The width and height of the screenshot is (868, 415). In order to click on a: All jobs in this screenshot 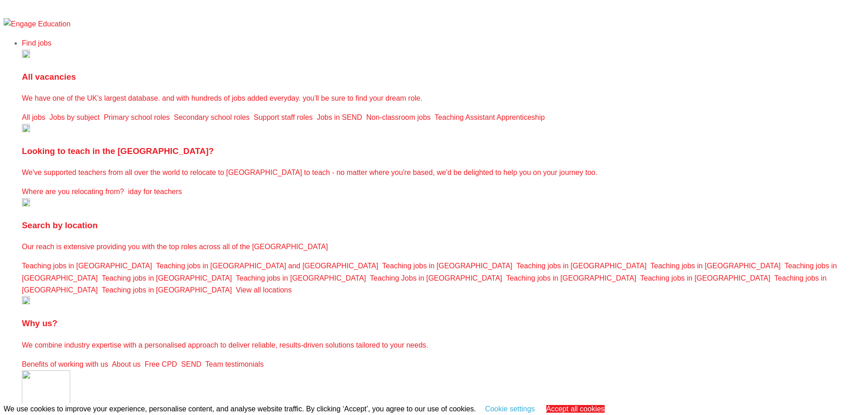, I will do `click(36, 117)`.